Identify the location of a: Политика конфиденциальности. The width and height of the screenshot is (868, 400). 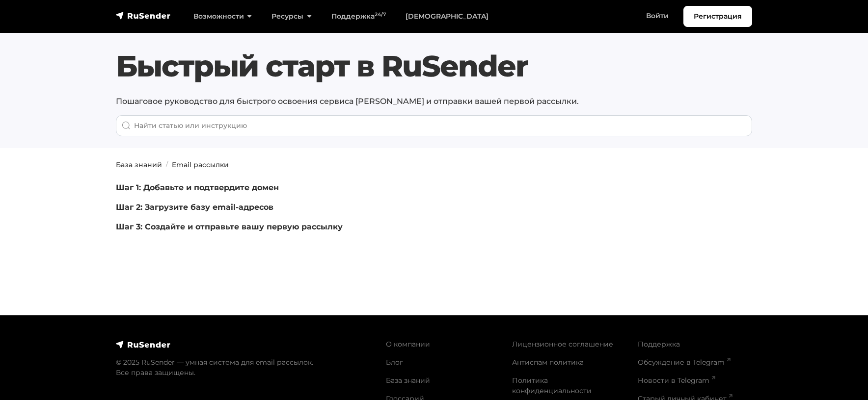
(552, 386).